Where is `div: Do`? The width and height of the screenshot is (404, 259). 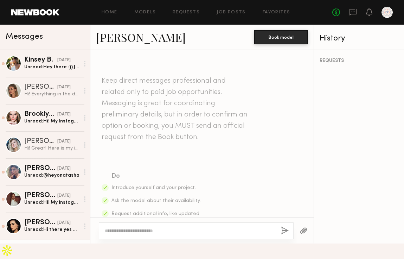 div: Do is located at coordinates (156, 176).